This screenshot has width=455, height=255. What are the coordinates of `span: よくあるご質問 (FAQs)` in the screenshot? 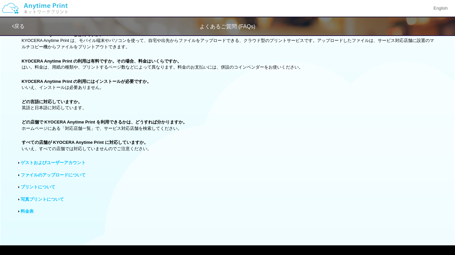 It's located at (227, 26).